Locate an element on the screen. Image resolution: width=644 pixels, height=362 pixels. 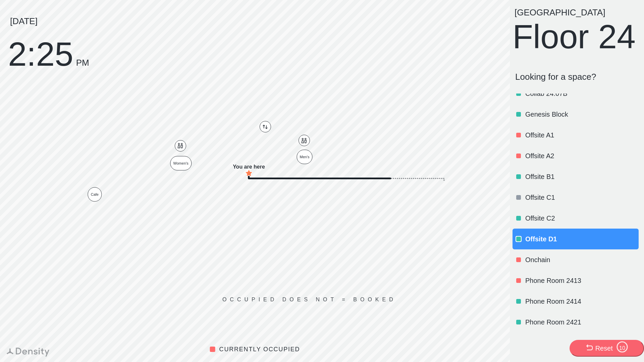
div: 10 is located at coordinates (622, 348).